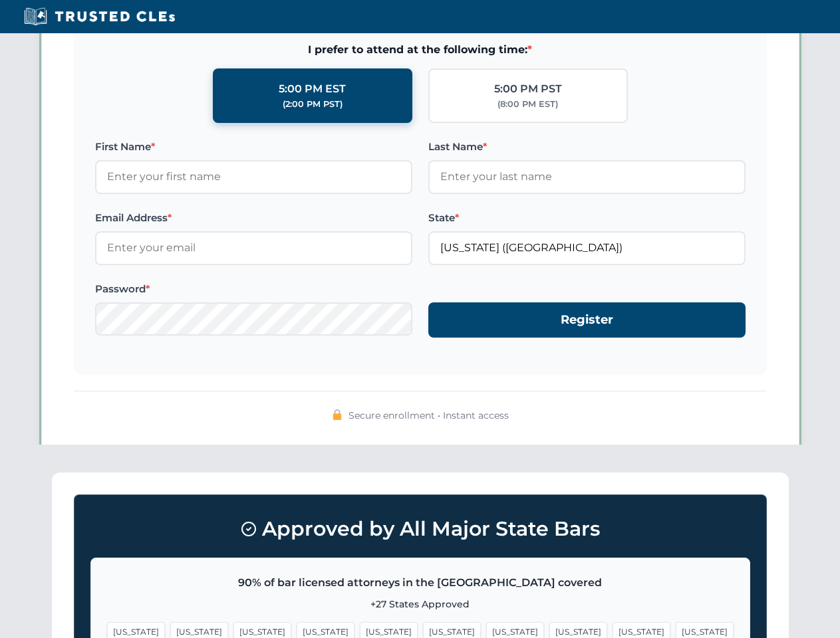 The width and height of the screenshot is (840, 638). I want to click on label: Last Name, so click(586, 147).